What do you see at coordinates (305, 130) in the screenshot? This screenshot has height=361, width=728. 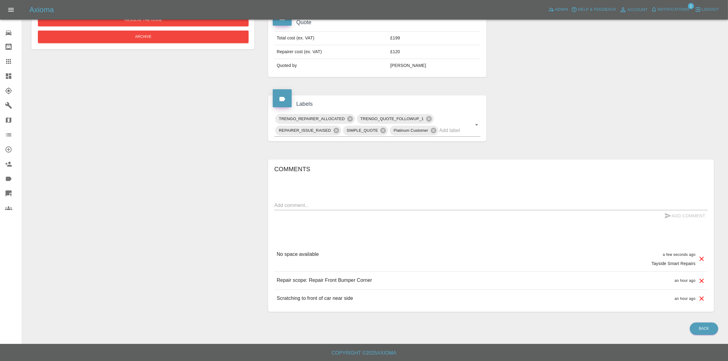 I see `span: REPAIRER_ISSUE_RAISED` at bounding box center [305, 130].